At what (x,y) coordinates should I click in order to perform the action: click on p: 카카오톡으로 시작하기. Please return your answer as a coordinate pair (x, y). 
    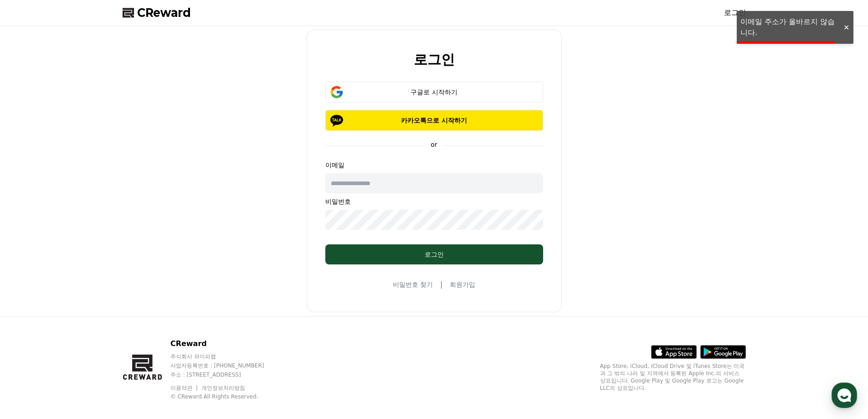
    Looking at the image, I should click on (434, 120).